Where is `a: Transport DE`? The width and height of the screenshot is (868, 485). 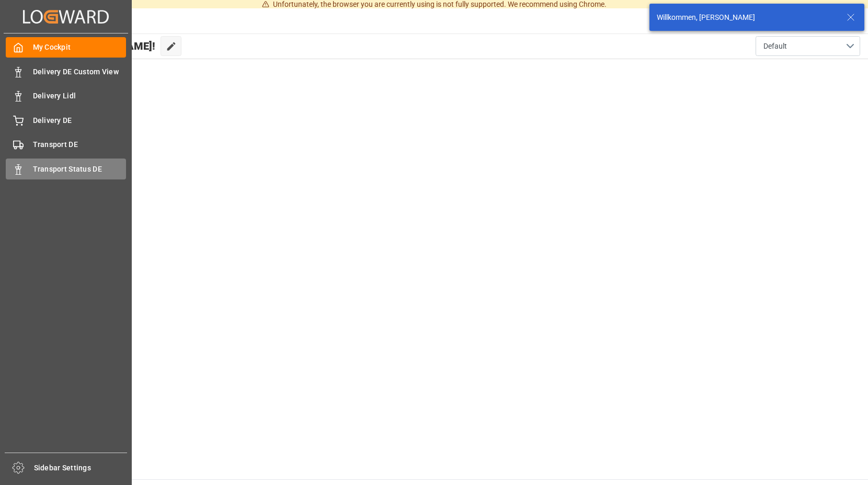
a: Transport DE is located at coordinates (66, 144).